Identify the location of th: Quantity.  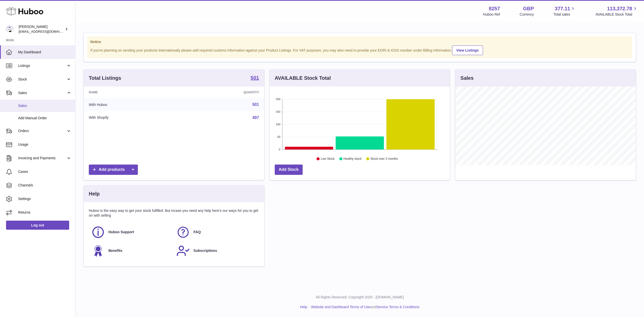
(222, 92).